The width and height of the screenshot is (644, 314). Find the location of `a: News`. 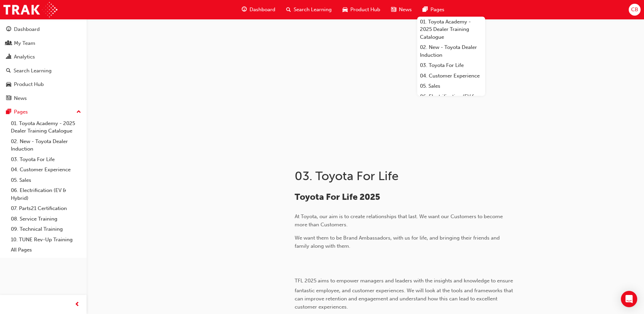

a: News is located at coordinates (43, 98).